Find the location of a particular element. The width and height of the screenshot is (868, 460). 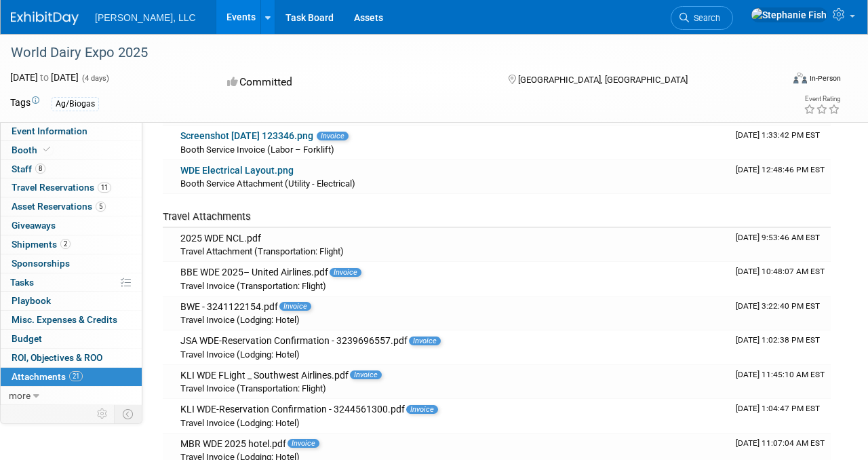

a: Tasks is located at coordinates (71, 282).